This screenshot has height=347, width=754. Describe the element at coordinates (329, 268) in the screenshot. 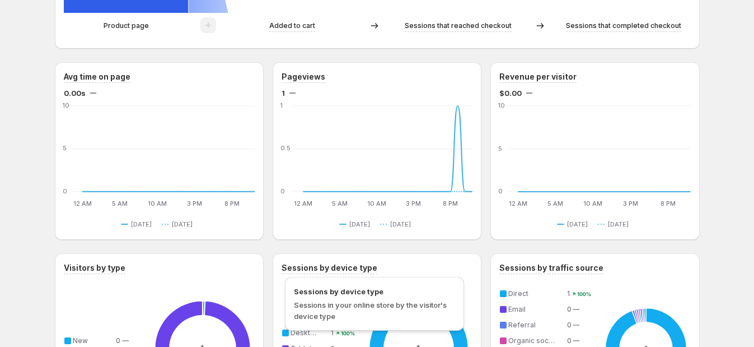

I see `h3: Sessions by device type` at that location.